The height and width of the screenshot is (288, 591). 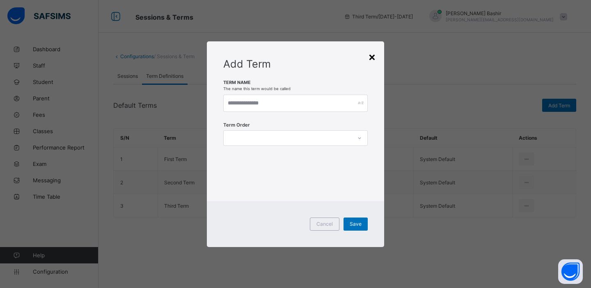 What do you see at coordinates (236, 125) in the screenshot?
I see `span: Term Order` at bounding box center [236, 125].